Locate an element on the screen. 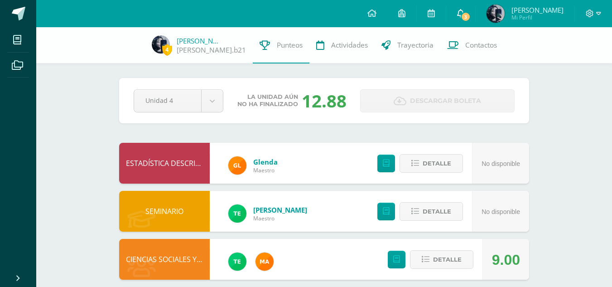 This screenshot has width=612, height=287. div: SEMINARIO is located at coordinates (164, 211).